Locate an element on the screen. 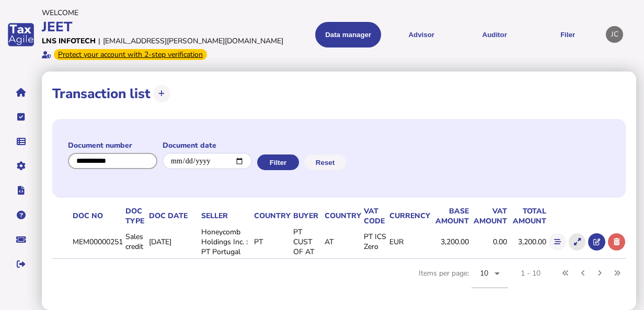  td: PT is located at coordinates (271, 242).